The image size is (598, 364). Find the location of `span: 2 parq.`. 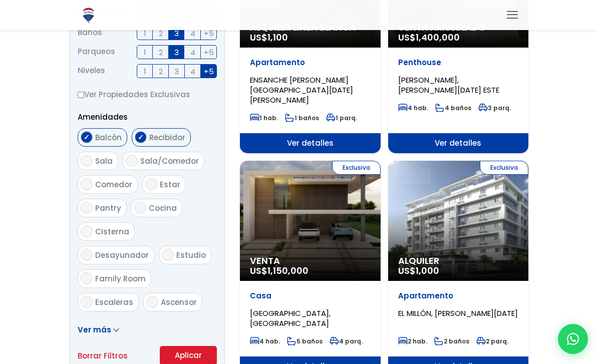

span: 2 parq. is located at coordinates (493, 341).